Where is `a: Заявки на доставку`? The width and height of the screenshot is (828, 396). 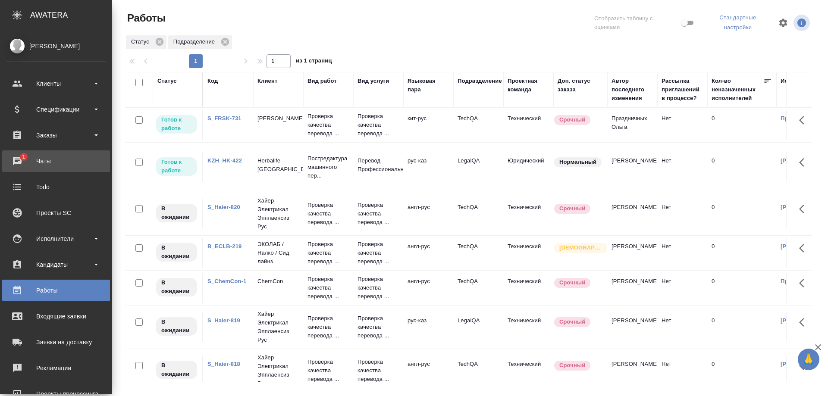 a: Заявки на доставку is located at coordinates (56, 342).